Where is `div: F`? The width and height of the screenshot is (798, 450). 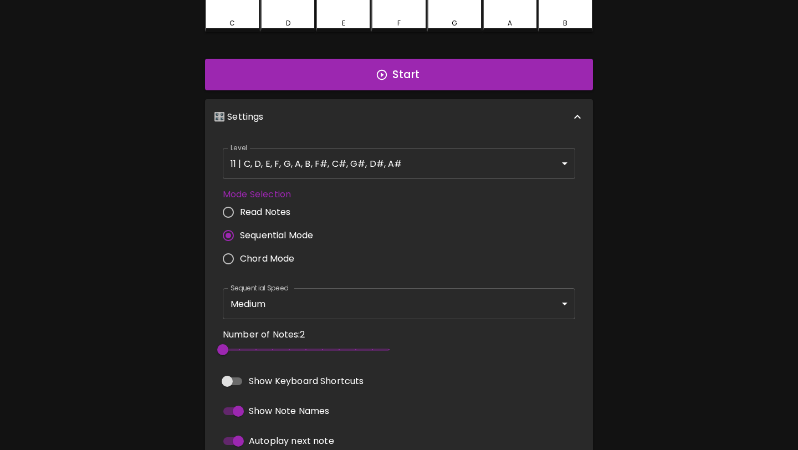
div: F is located at coordinates (399, 23).